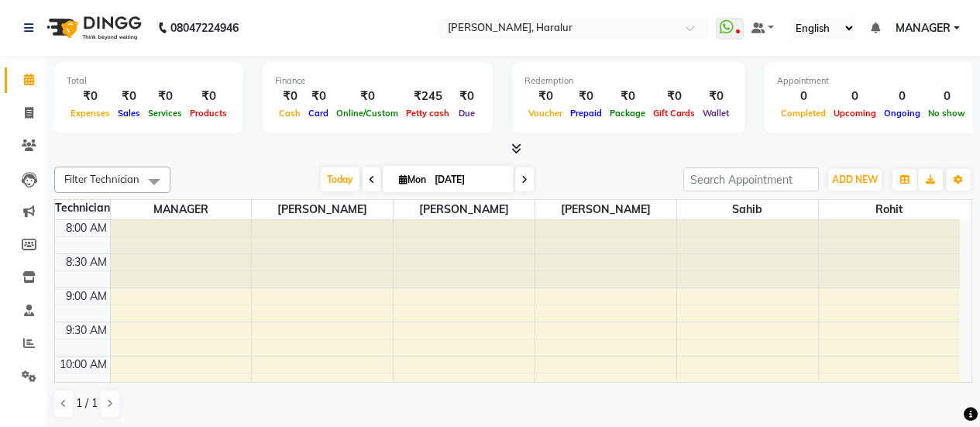 The height and width of the screenshot is (427, 980). Describe the element at coordinates (290, 113) in the screenshot. I see `span: Cash` at that location.